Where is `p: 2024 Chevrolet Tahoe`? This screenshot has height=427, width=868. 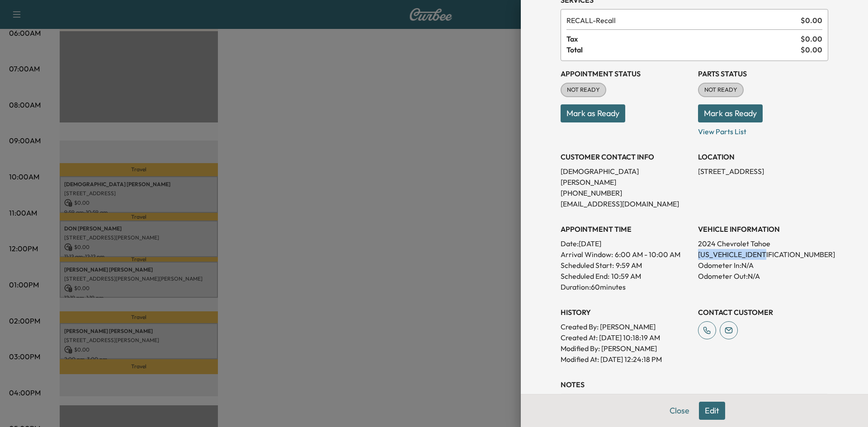
p: 2024 Chevrolet Tahoe is located at coordinates (763, 243).